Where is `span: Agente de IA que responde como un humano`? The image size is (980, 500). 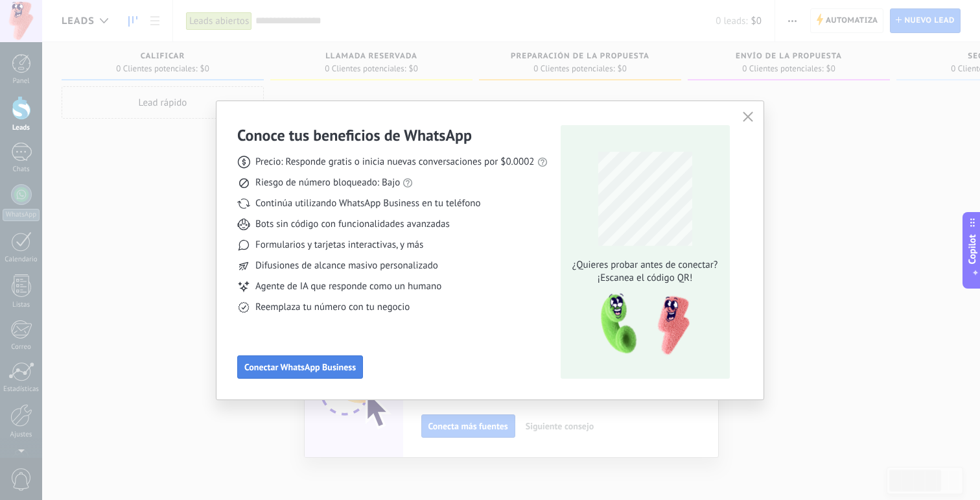 span: Agente de IA que responde como un humano is located at coordinates (348, 287).